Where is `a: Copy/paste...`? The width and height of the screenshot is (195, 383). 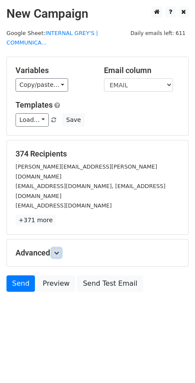
a: Copy/paste... is located at coordinates (42, 85).